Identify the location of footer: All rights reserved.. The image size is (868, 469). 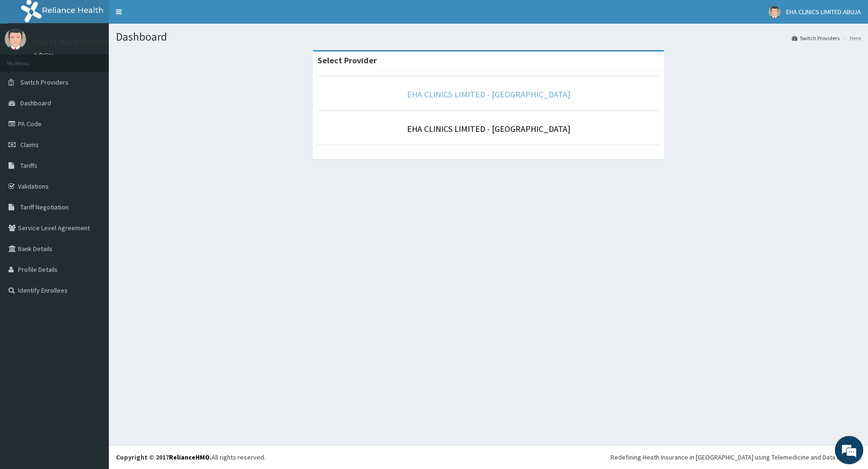
(488, 457).